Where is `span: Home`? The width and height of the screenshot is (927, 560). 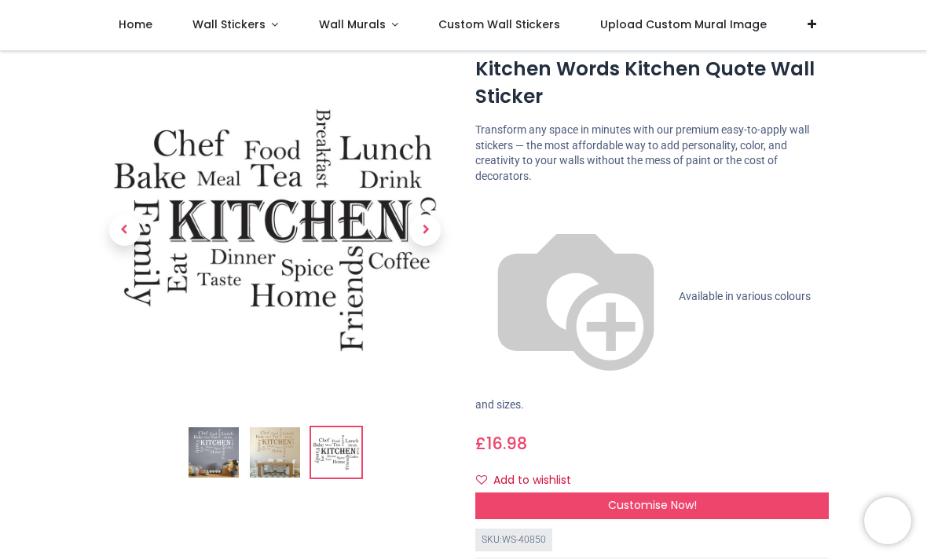
span: Home is located at coordinates (135, 25).